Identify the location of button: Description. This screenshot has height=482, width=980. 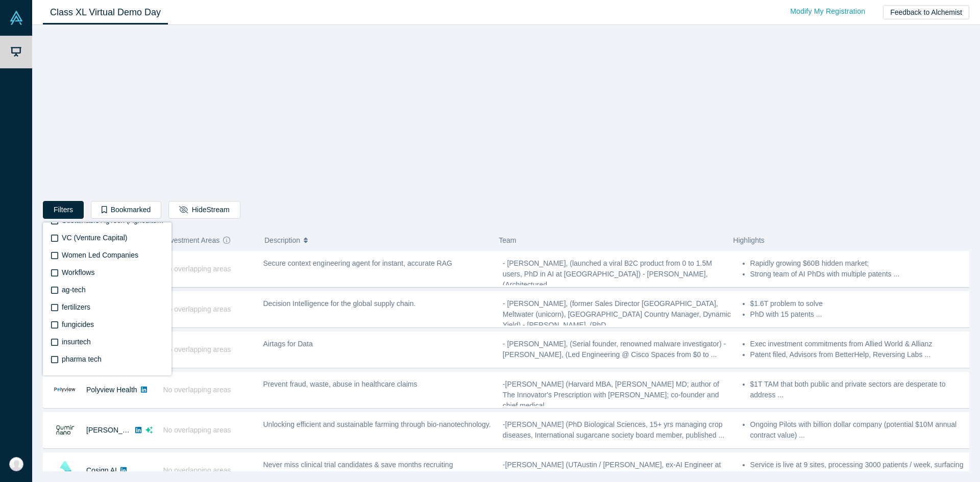
(376, 240).